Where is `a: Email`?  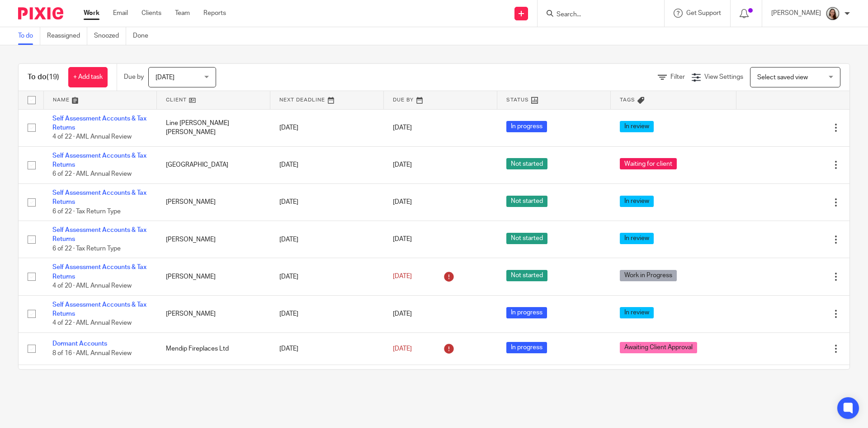 a: Email is located at coordinates (120, 13).